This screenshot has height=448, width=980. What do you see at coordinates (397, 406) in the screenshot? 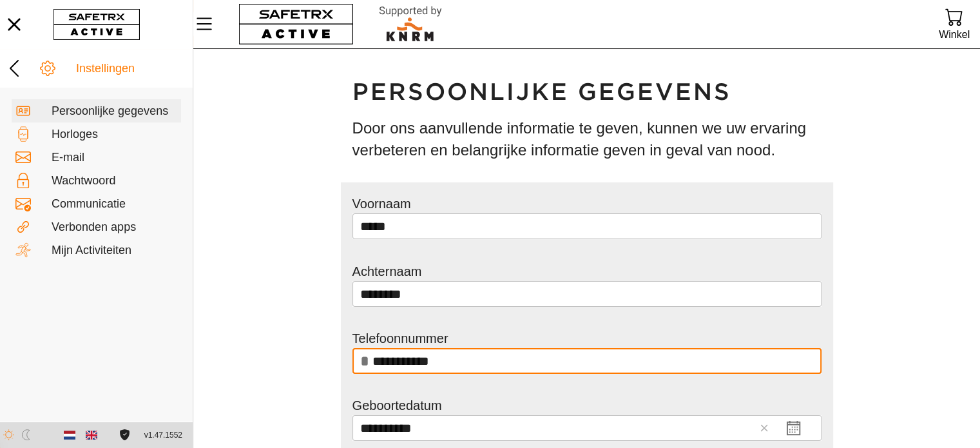
I see `label: Geboortedatum` at bounding box center [397, 406].